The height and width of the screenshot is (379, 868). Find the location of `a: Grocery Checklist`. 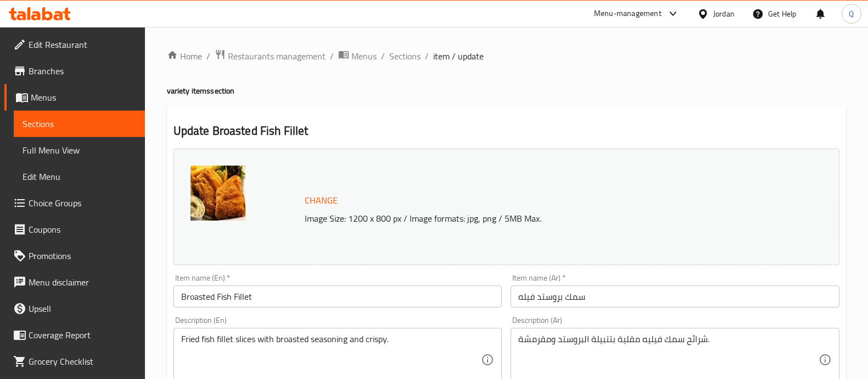

a: Grocery Checklist is located at coordinates (75, 361).